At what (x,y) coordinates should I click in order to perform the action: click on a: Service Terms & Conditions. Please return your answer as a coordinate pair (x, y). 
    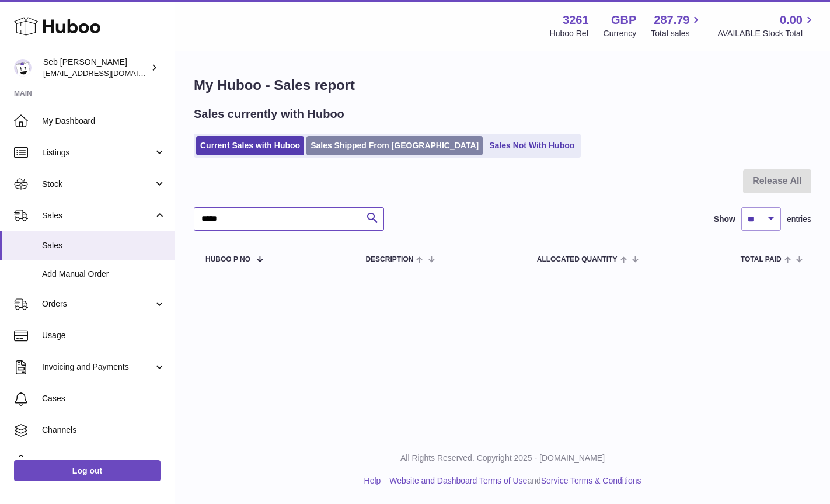
    Looking at the image, I should click on (591, 480).